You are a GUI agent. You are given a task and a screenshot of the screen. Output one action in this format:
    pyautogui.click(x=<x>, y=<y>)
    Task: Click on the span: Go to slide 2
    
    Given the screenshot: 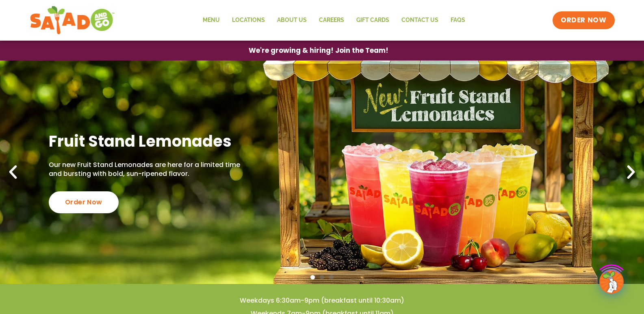 What is the action you would take?
    pyautogui.click(x=322, y=277)
    